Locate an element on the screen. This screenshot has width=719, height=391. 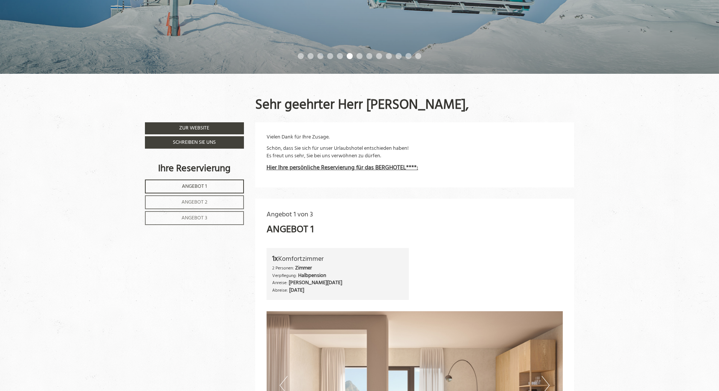
div: Ihre Reservierung is located at coordinates (194, 169).